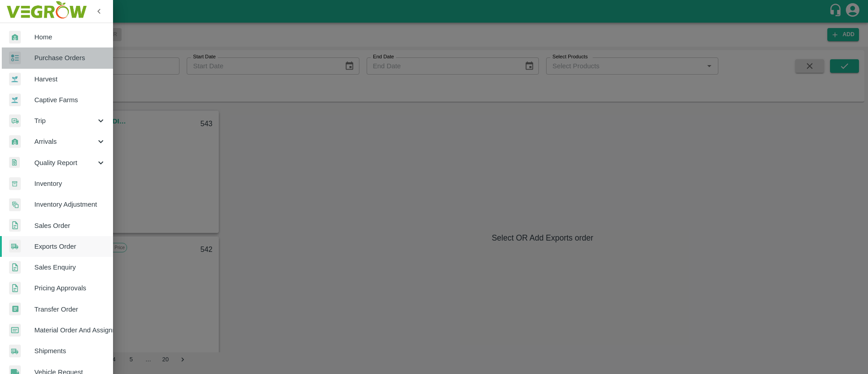  Describe the element at coordinates (70, 100) in the screenshot. I see `span: Captive Farms` at that location.